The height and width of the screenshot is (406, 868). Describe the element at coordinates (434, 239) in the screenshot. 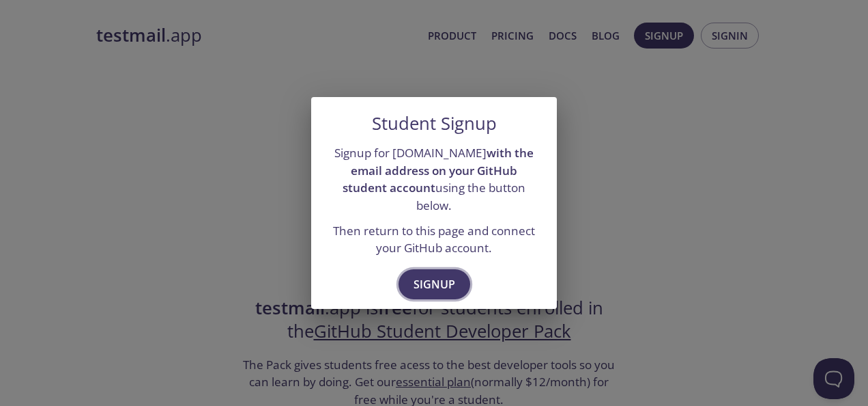

I see `p: Then return to this page and connect your GitHub account.` at that location.